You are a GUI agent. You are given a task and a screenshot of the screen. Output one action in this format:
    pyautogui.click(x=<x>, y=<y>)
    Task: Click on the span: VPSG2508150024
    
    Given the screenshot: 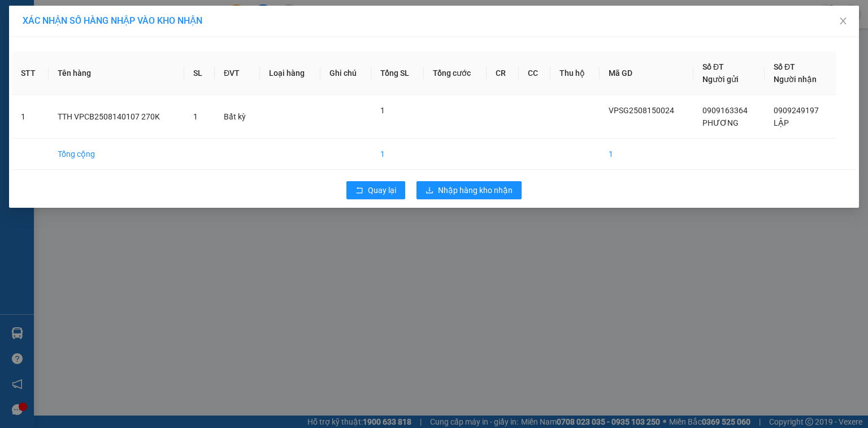 What is the action you would take?
    pyautogui.click(x=642, y=110)
    